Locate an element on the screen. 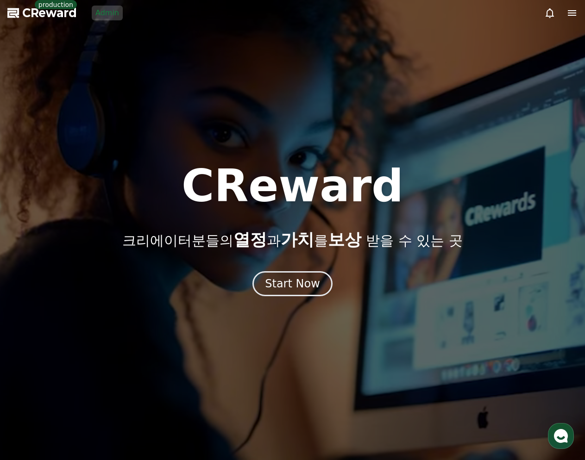  h1: CReward is located at coordinates (292, 186).